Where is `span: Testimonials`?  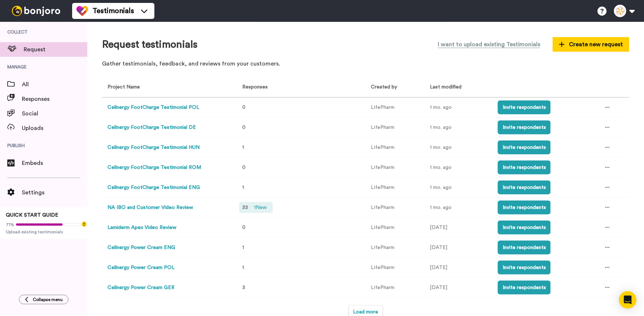
span: Testimonials is located at coordinates (114, 11).